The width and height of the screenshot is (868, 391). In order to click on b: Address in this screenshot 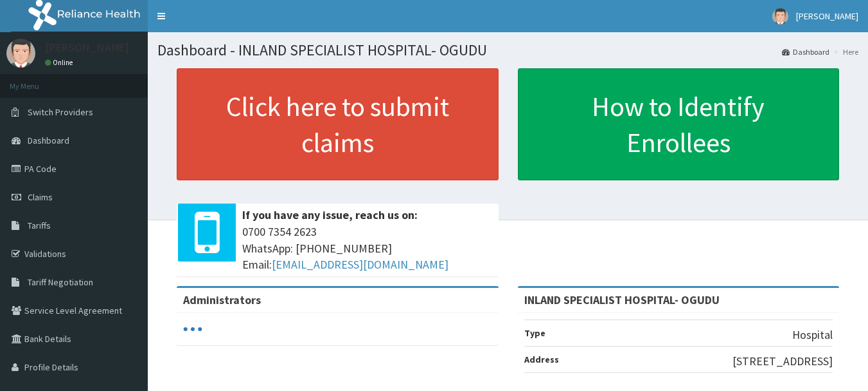, I will do `click(541, 359)`.